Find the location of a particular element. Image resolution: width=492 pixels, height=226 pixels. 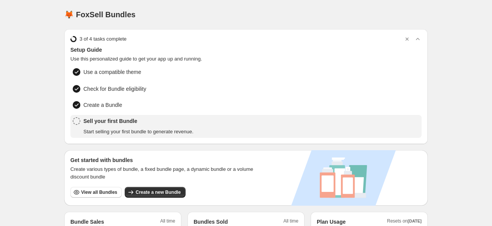

span: Create various types of bundle, a fixed bundle page, a dynamic bundle or a volume discount bundle is located at coordinates (165, 173).